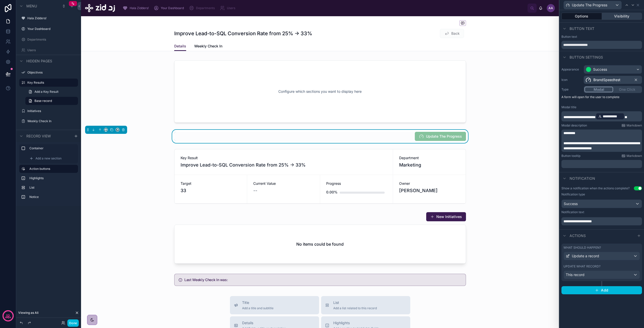 The image size is (644, 328). I want to click on span: Menu, so click(31, 6).